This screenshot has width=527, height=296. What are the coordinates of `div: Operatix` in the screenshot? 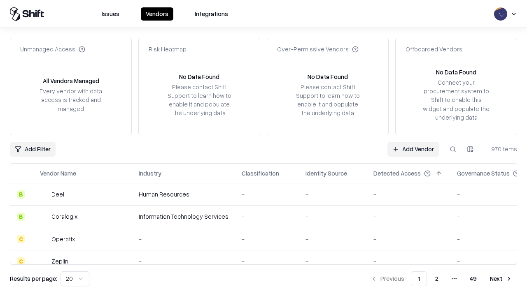 It's located at (63, 239).